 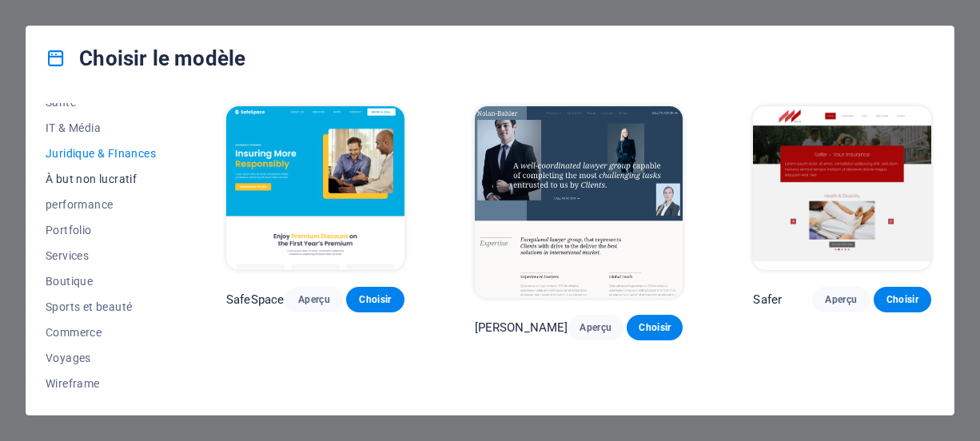 What do you see at coordinates (100, 358) in the screenshot?
I see `button: Voyages` at bounding box center [100, 358].